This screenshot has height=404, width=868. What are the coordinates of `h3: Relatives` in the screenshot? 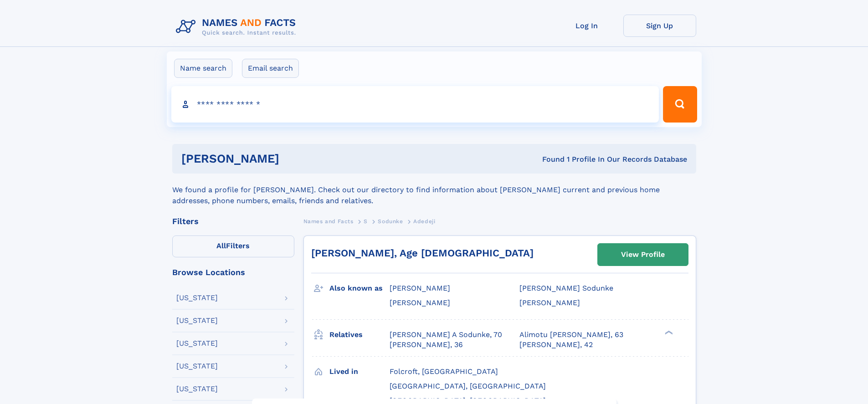 It's located at (360, 335).